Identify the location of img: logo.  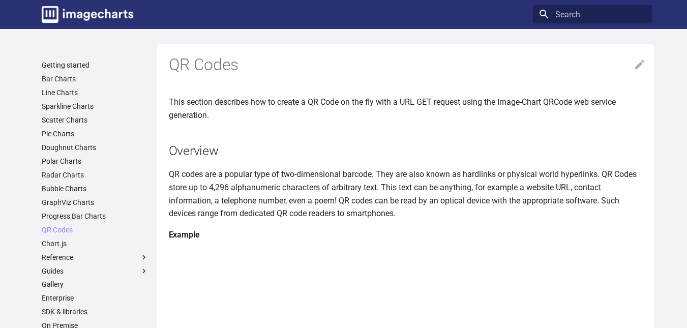
(88, 14).